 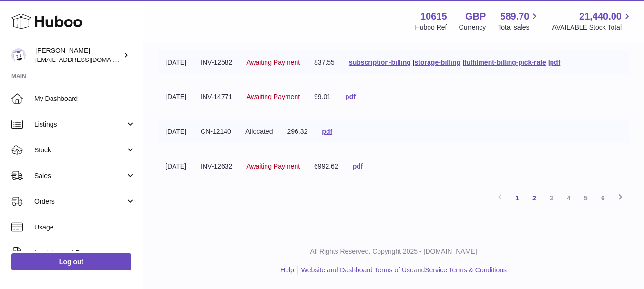 I want to click on td: 837.55, so click(x=324, y=63).